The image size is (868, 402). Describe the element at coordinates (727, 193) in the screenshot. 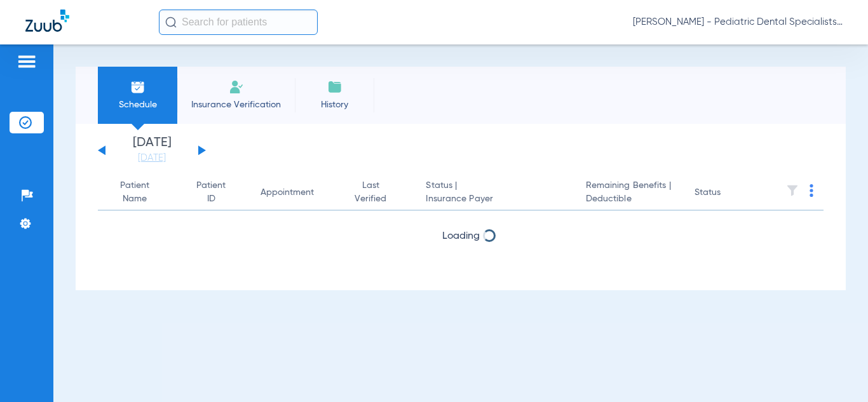

I see `th: Status` at that location.